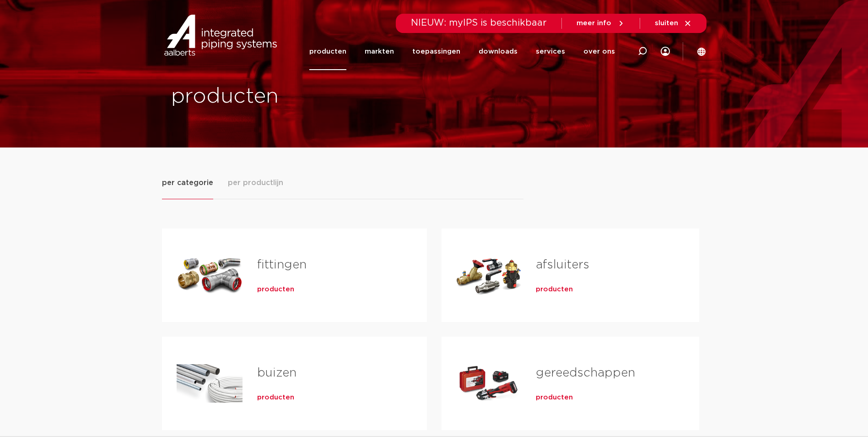  Describe the element at coordinates (551, 51) in the screenshot. I see `a: services` at that location.